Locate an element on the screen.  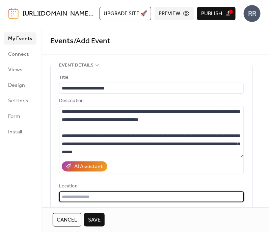
button: Upgrade site 🚀 is located at coordinates (125, 13).